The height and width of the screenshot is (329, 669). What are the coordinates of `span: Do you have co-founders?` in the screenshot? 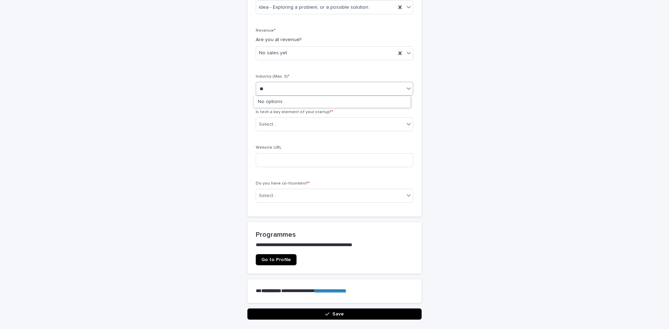 It's located at (283, 184).